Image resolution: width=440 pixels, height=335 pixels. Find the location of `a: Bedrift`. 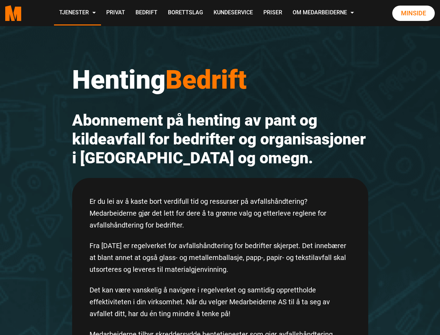

a: Bedrift is located at coordinates (146, 13).